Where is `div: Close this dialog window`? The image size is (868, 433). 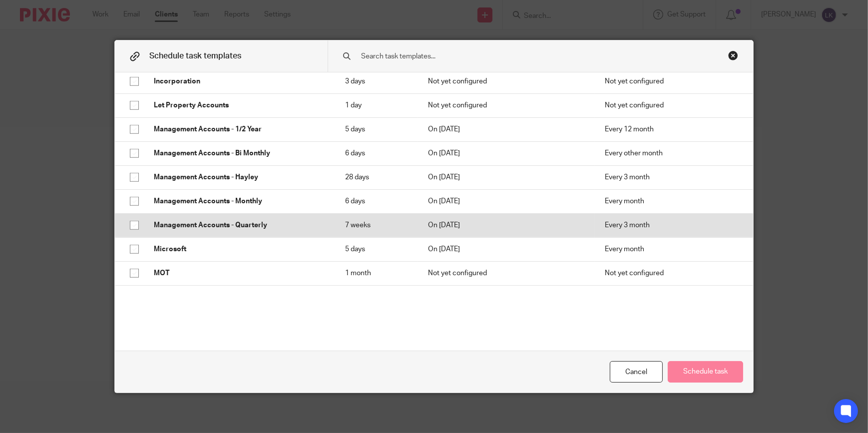
div: Close this dialog window is located at coordinates (733, 55).